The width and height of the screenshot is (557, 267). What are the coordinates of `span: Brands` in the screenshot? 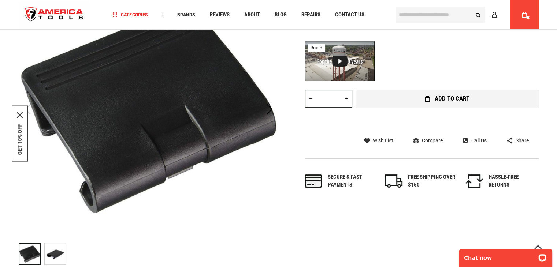 It's located at (186, 15).